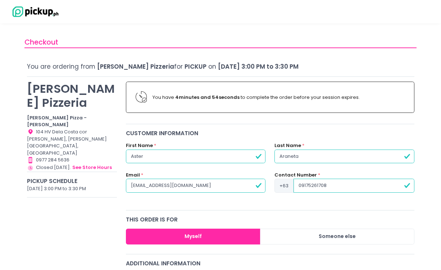  Describe the element at coordinates (196, 67) in the screenshot. I see `span: Pickup` at that location.